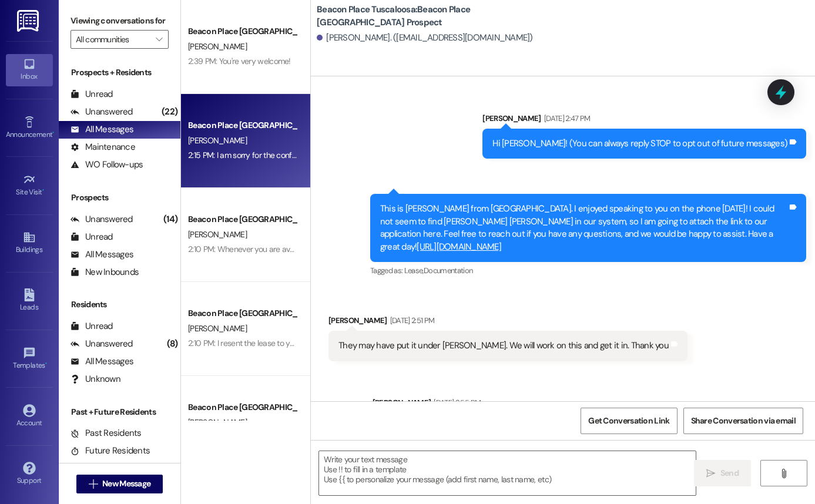 The height and width of the screenshot is (504, 815). Describe the element at coordinates (29, 243) in the screenshot. I see `a: Buildings` at that location.